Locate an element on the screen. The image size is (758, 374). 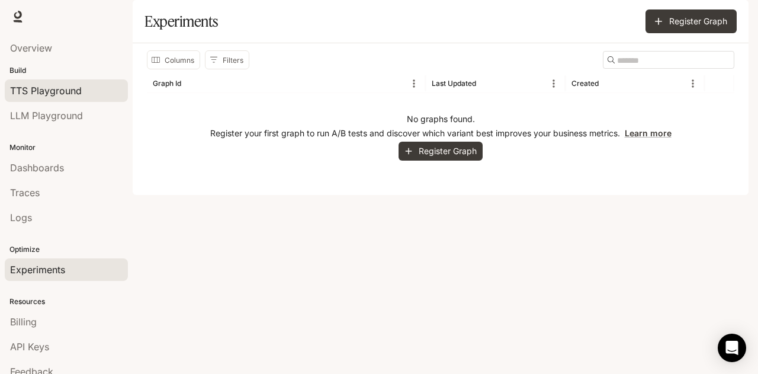
div: Last Updated is located at coordinates (454, 83).